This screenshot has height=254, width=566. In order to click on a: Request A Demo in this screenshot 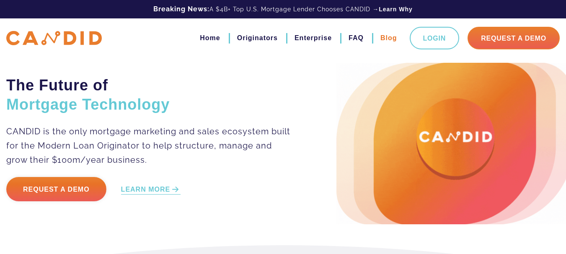, I will do `click(514, 38)`.